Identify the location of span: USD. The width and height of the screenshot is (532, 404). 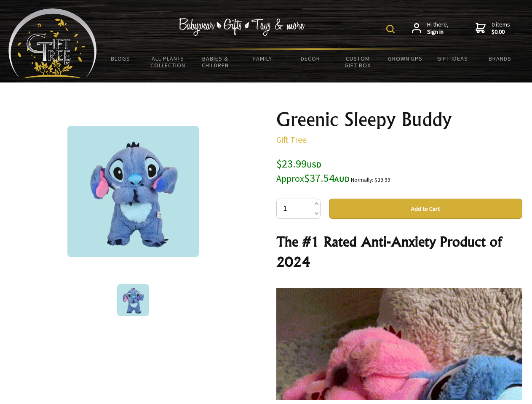
(314, 164).